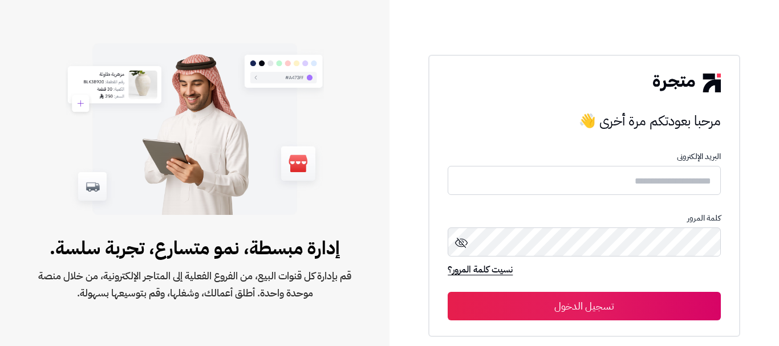 This screenshot has height=346, width=779. I want to click on button: تسجيل الدخول, so click(584, 306).